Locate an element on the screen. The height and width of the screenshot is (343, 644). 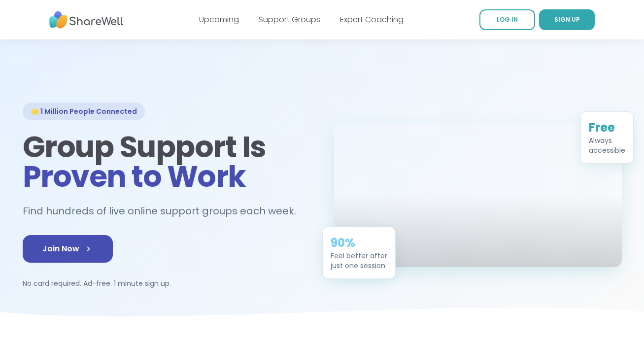
span: LOG IN is located at coordinates (507, 19).